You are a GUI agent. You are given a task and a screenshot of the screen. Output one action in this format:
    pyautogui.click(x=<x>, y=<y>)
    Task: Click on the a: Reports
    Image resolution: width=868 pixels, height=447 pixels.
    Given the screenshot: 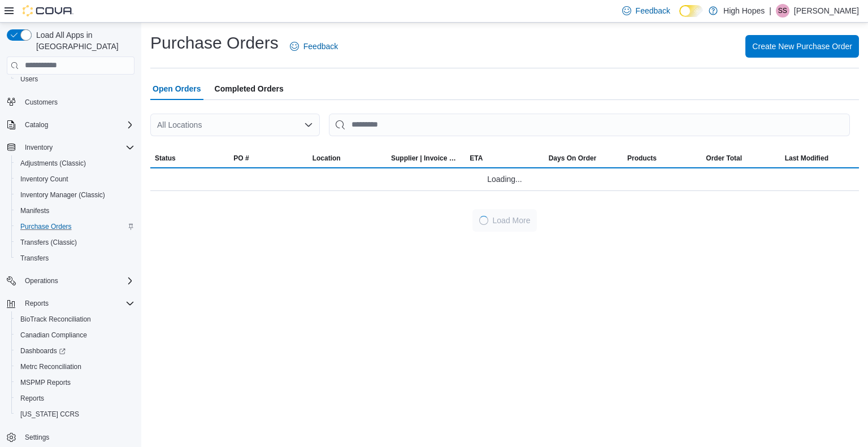 What is the action you would take?
    pyautogui.click(x=32, y=398)
    